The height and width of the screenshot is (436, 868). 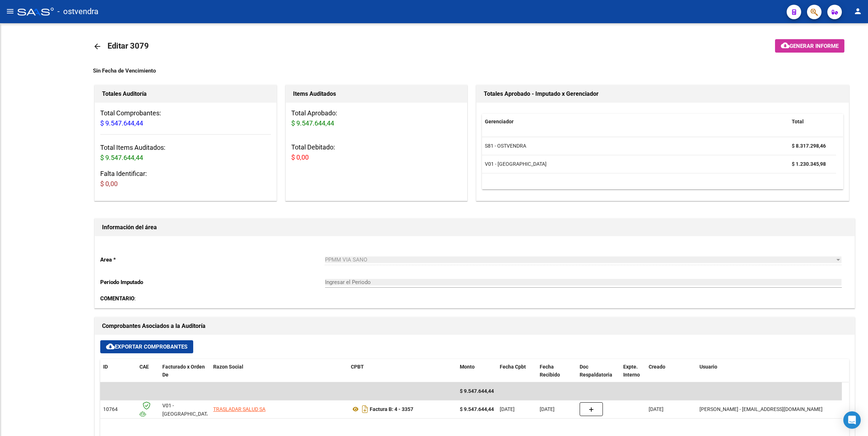 I want to click on h1: Items Auditados, so click(x=377, y=94).